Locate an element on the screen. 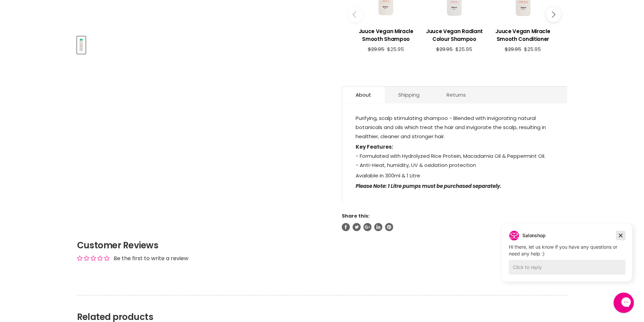  span: Share this: is located at coordinates (356, 216).